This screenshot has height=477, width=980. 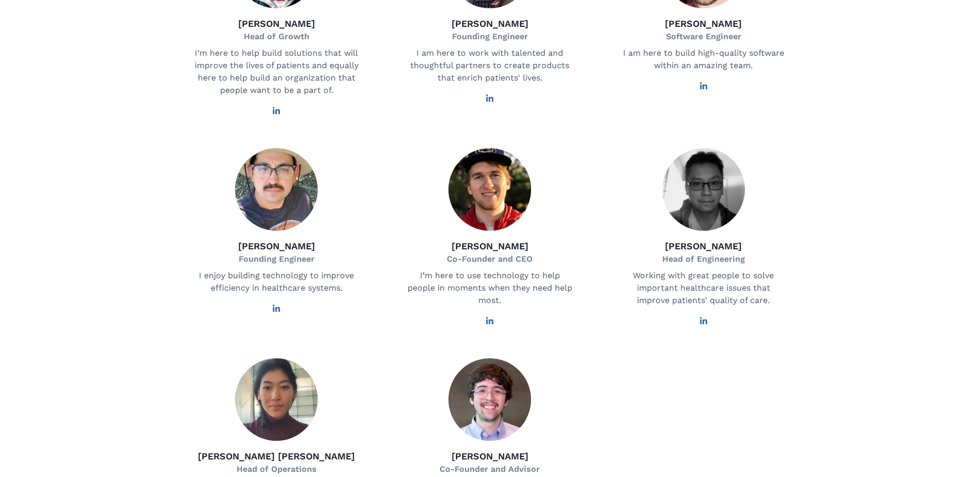 I want to click on p: I am here to build high-quality software within an amazing team., so click(x=704, y=59).